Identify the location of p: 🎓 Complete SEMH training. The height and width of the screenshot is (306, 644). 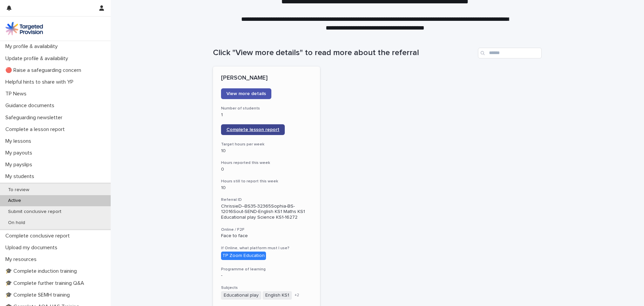
(39, 295).